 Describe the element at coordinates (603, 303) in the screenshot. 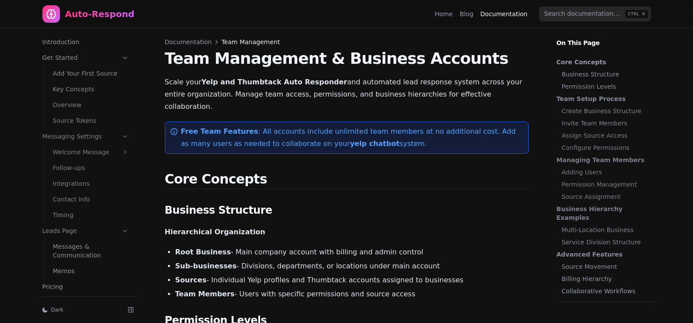

I see `a: Security & Access Control` at that location.